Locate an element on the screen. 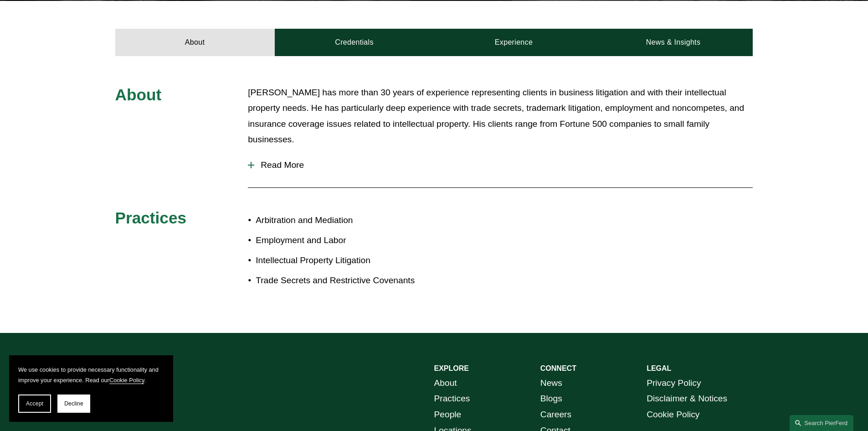 The image size is (868, 431). strong: CONNECT is located at coordinates (558, 368).